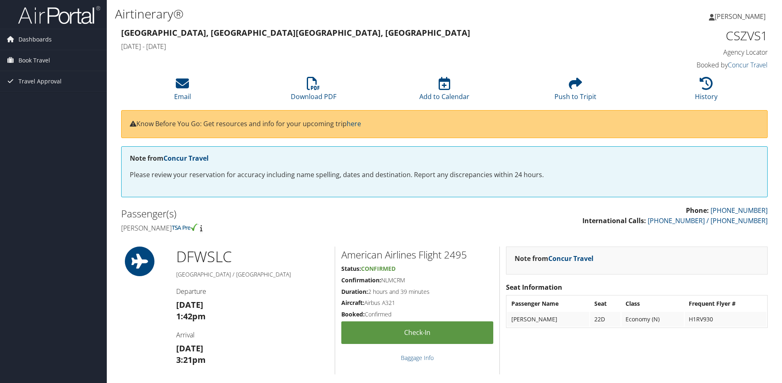 Image resolution: width=782 pixels, height=383 pixels. What do you see at coordinates (182, 91) in the screenshot?
I see `a: Email` at bounding box center [182, 91].